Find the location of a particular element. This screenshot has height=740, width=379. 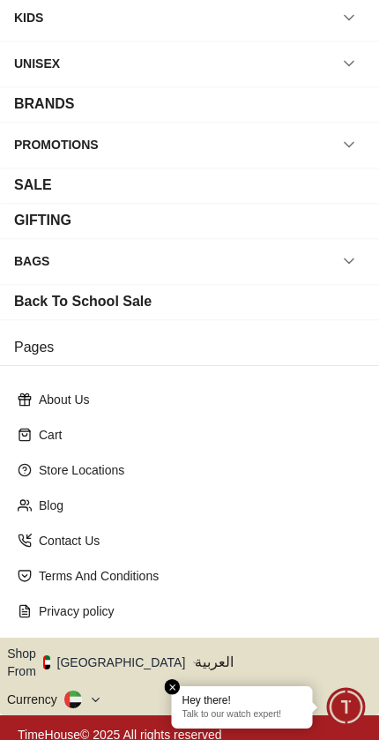

div: Currency is located at coordinates (35, 699).